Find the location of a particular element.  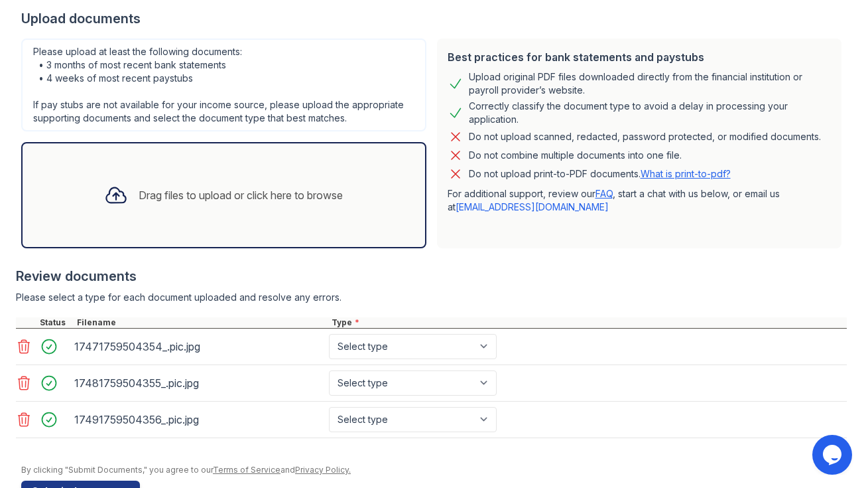

div: Correctly classify the document type to avoid a delay in processing your application. is located at coordinates (650, 113).